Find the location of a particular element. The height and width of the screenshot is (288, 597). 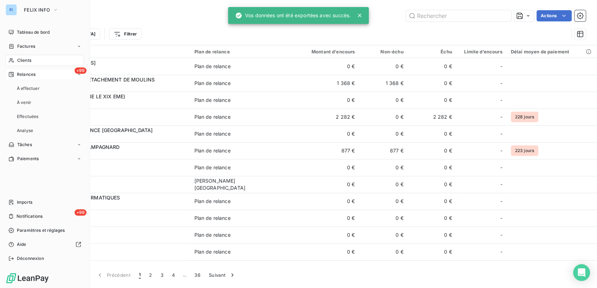

input: Rechercher is located at coordinates (458, 16).